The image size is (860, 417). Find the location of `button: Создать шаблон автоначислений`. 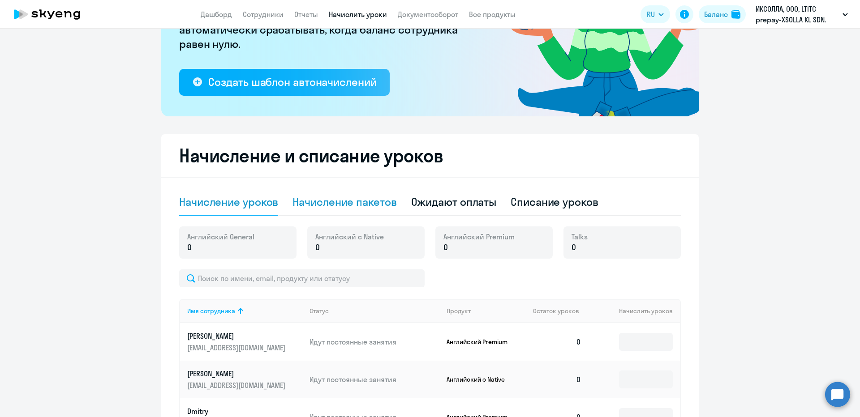

button: Создать шаблон автоначислений is located at coordinates (284, 82).